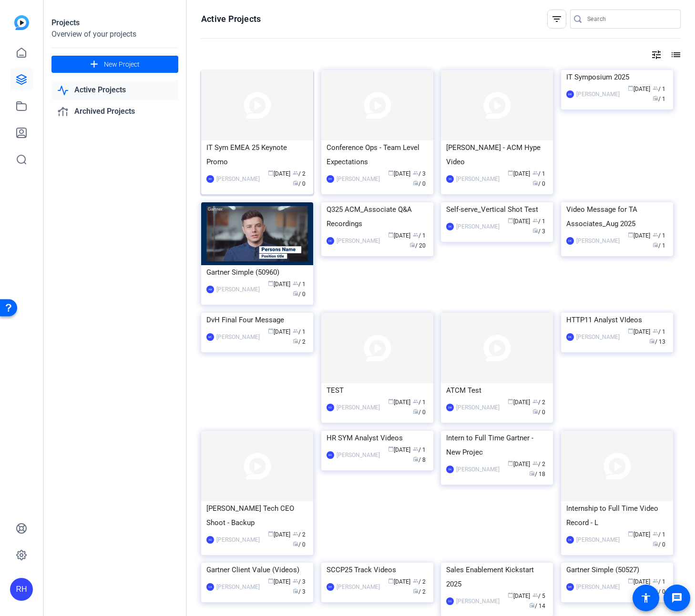 The image size is (695, 616). What do you see at coordinates (630, 19) in the screenshot?
I see `input: Search` at bounding box center [630, 19].